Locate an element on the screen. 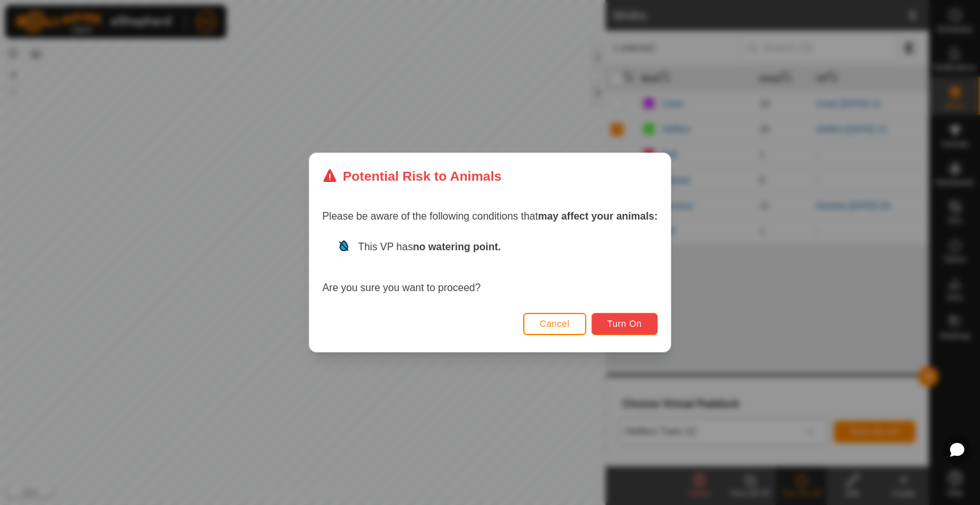 Image resolution: width=980 pixels, height=505 pixels. span: Please be aware of the following conditions that is located at coordinates (490, 216).